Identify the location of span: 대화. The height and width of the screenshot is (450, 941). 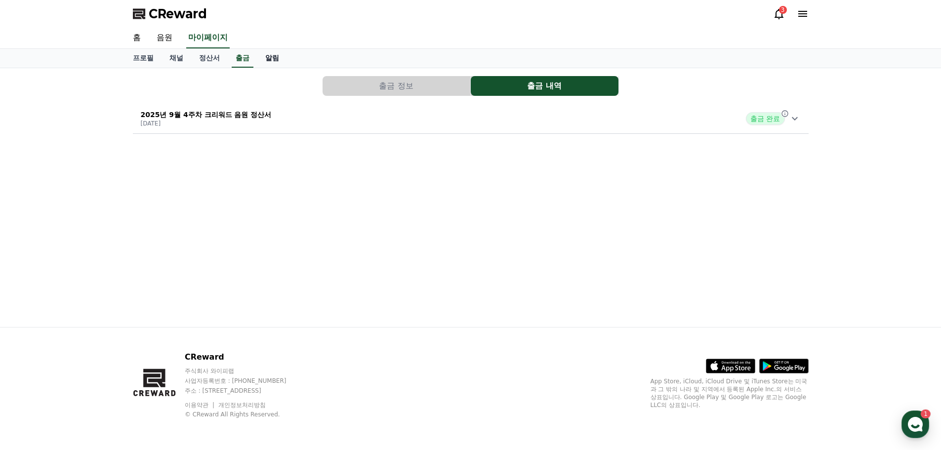
(96, 332).